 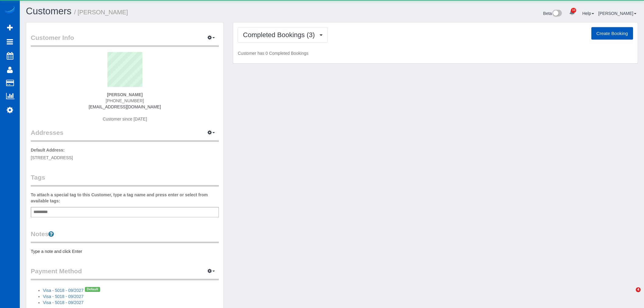 I want to click on p: Customer has 0 Completed Bookings, so click(x=435, y=54).